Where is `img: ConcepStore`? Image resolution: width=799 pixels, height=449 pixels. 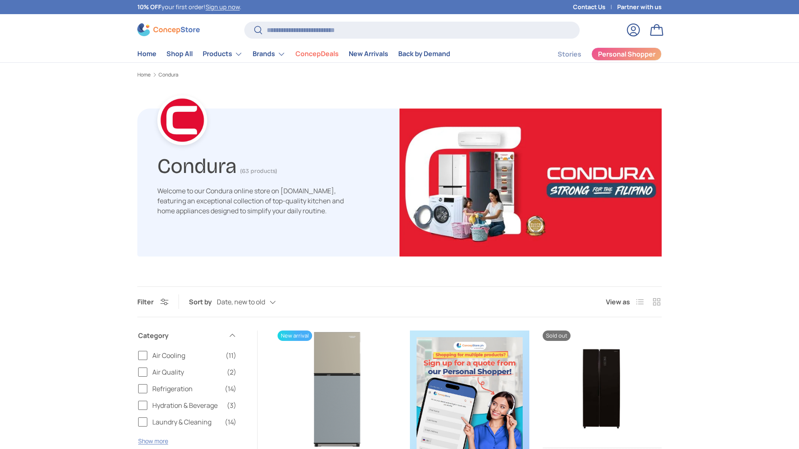
img: ConcepStore is located at coordinates (169, 30).